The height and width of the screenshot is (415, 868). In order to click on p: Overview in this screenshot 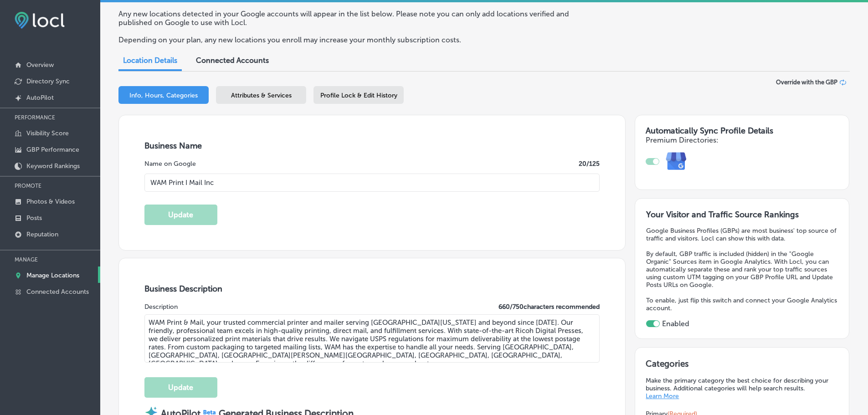, I will do `click(40, 64)`.